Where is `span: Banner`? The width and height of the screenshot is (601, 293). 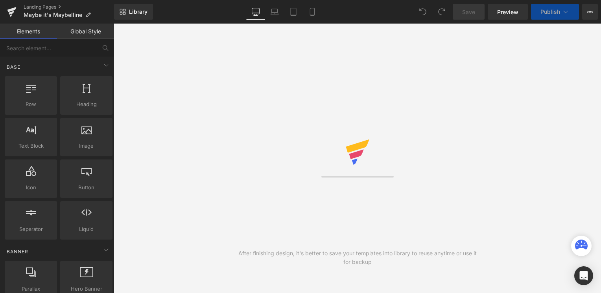 span: Banner is located at coordinates (17, 252).